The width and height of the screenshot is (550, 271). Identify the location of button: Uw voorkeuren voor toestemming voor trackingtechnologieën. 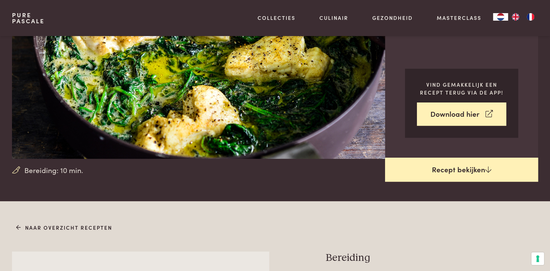
(538, 258).